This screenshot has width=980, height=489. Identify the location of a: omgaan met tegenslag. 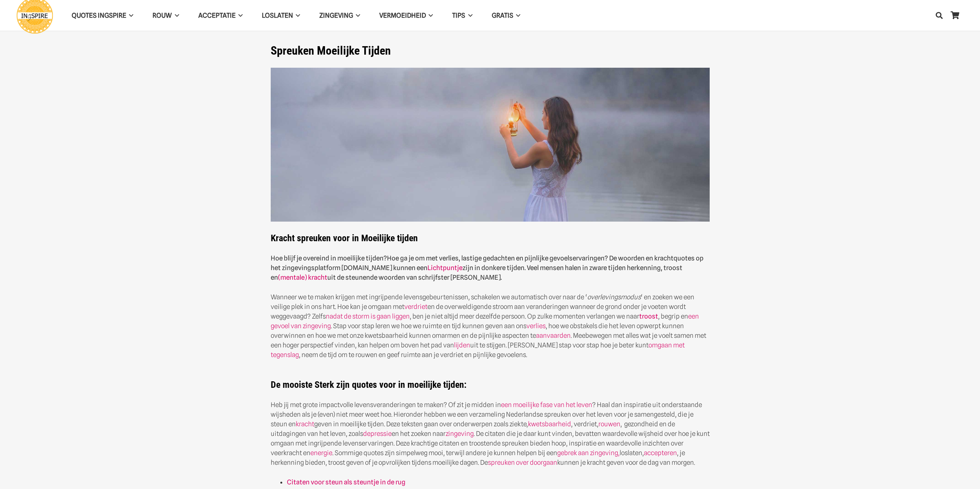
(477, 350).